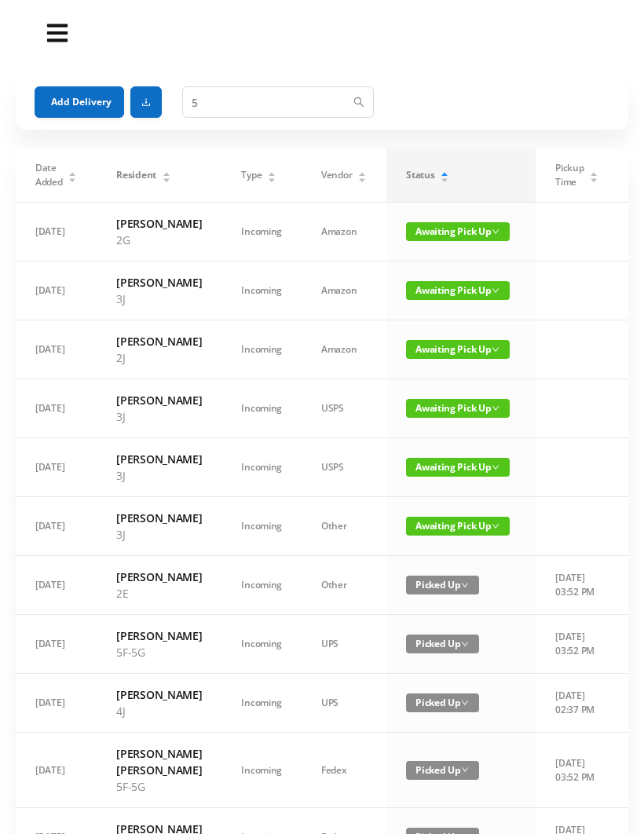 This screenshot has height=834, width=644. What do you see at coordinates (158, 594) in the screenshot?
I see `p: 2E` at bounding box center [158, 594].